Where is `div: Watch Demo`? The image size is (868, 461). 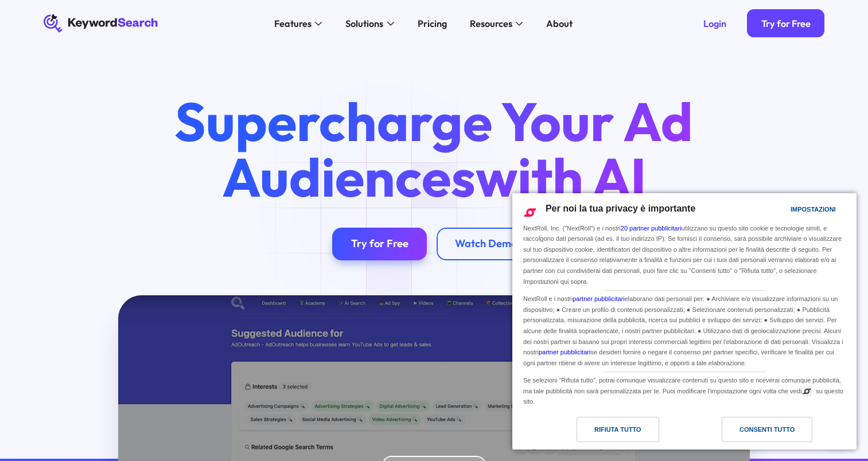 div: Watch Demo is located at coordinates (486, 244).